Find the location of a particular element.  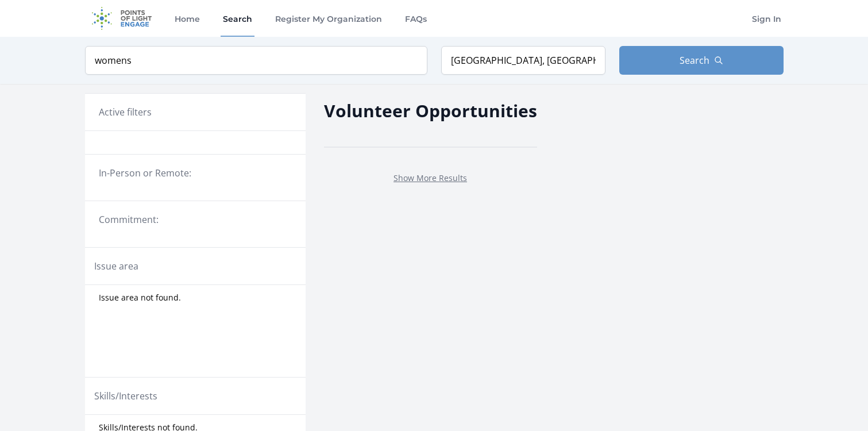

button: Search is located at coordinates (701, 61).